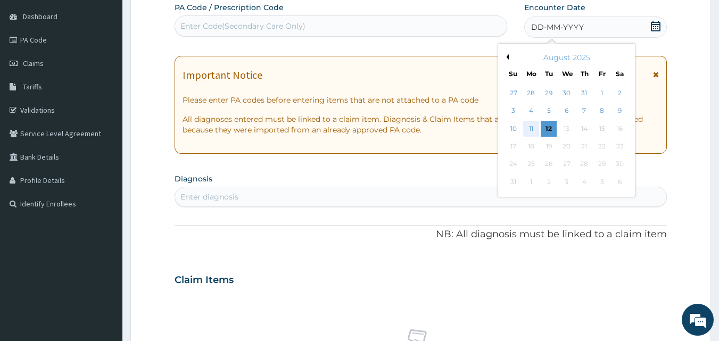 The height and width of the screenshot is (341, 719). I want to click on div: Su, so click(513, 73).